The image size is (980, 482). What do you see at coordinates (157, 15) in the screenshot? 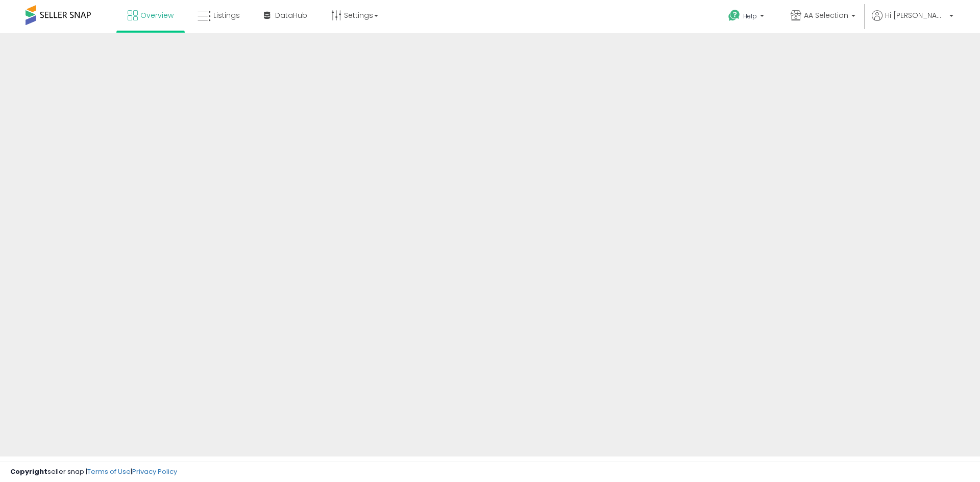
I see `span: Overview` at bounding box center [157, 15].